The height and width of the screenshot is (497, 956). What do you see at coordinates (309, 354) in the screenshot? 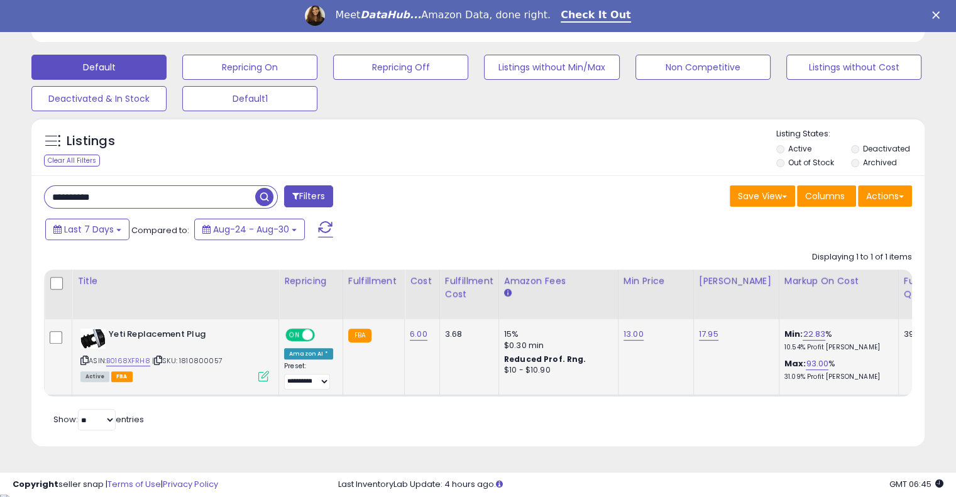
I see `div: Amazon AI *` at bounding box center [309, 354].